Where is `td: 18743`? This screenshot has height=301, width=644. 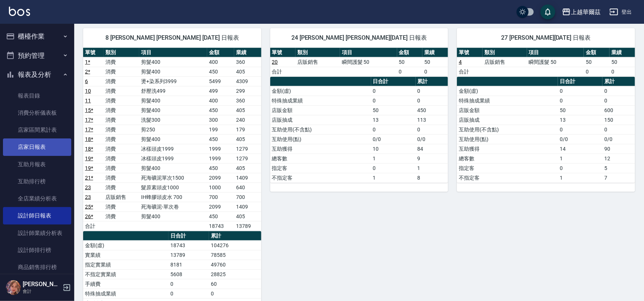 td: 18743 is located at coordinates (221, 226).